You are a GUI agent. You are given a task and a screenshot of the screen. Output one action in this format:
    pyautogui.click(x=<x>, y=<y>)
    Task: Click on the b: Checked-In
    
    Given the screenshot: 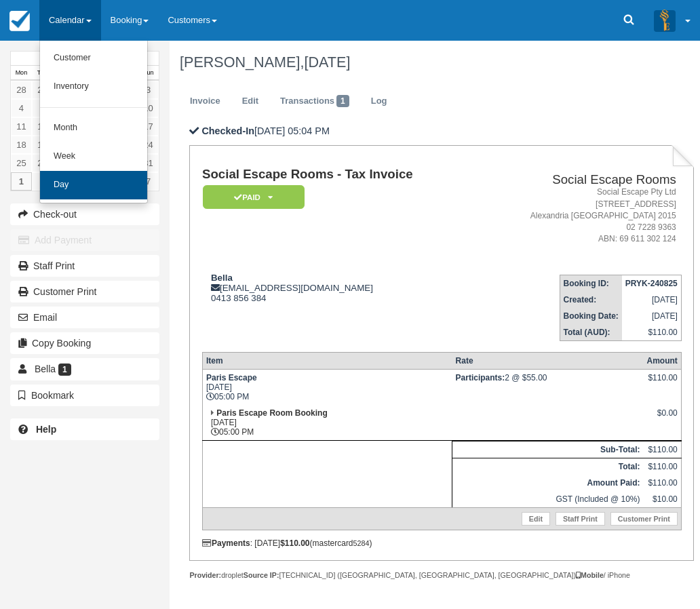 What is the action you would take?
    pyautogui.click(x=228, y=131)
    